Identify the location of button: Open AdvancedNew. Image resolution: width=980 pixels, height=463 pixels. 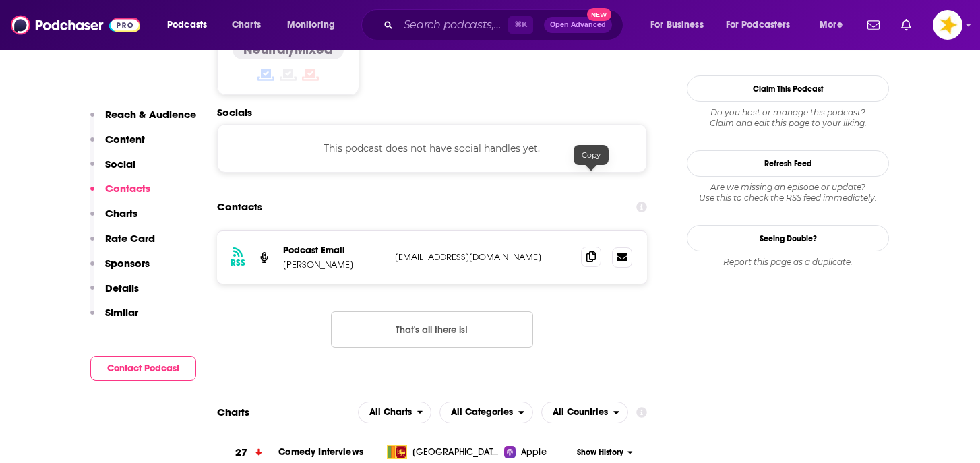
(577, 25).